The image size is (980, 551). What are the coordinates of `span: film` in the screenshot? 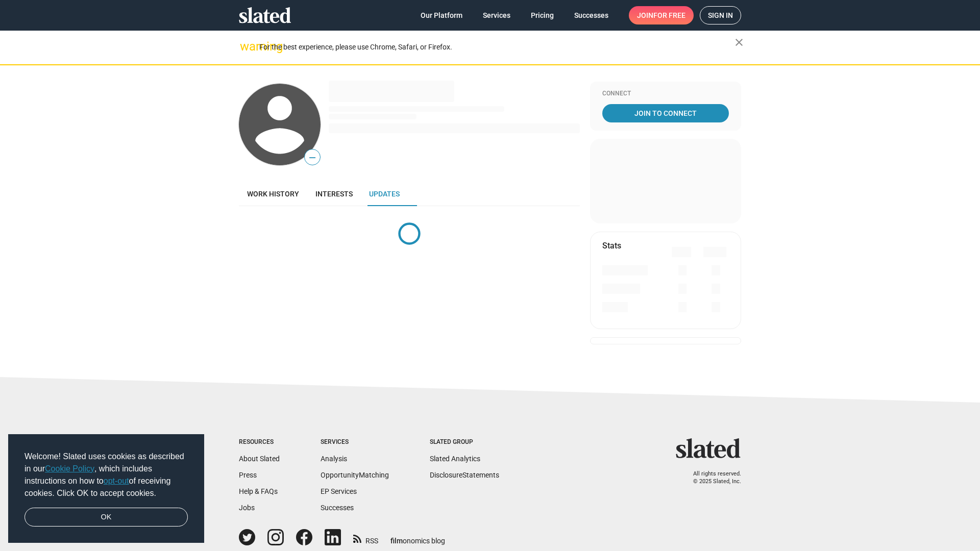 It's located at (396, 541).